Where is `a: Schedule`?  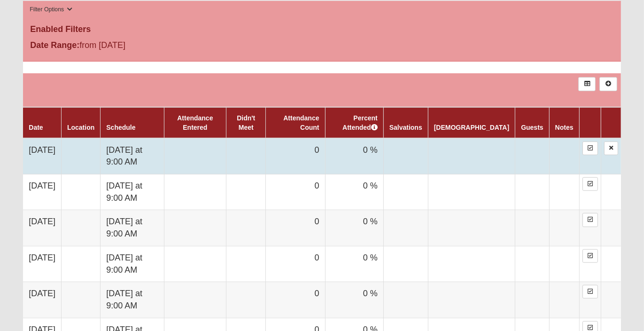 a: Schedule is located at coordinates (121, 127).